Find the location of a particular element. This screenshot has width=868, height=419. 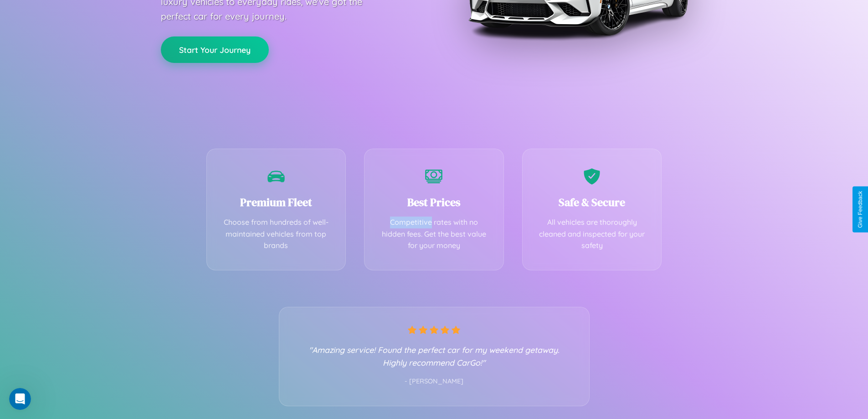

div: Give Feedback is located at coordinates (861, 209).